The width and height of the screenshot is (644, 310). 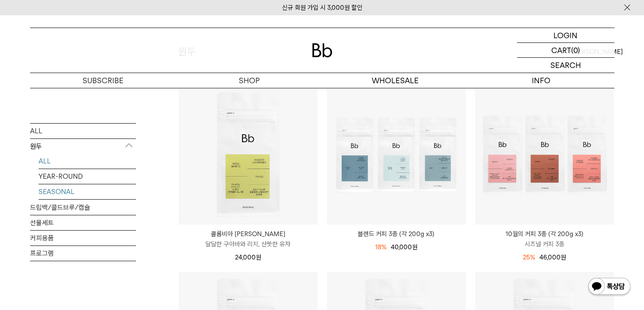 I want to click on img: 블렌드 커피 3종 (각 200g x3), so click(x=397, y=155).